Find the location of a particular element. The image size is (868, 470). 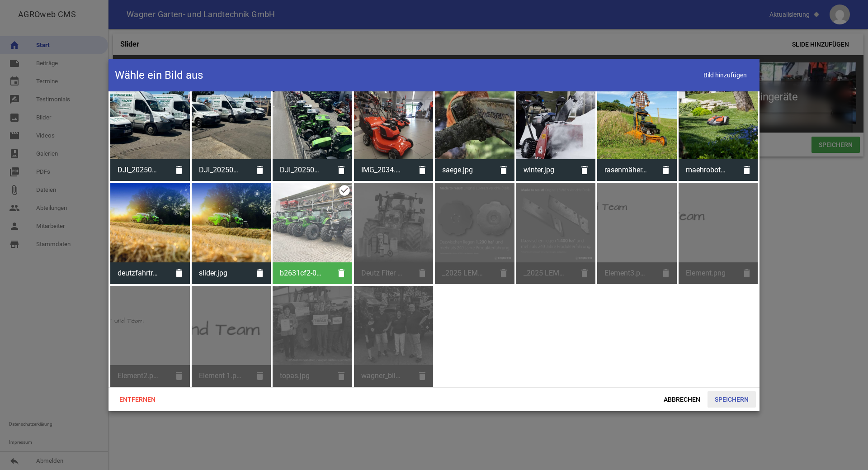

span: rasenmäher.jpg is located at coordinates (626, 170).